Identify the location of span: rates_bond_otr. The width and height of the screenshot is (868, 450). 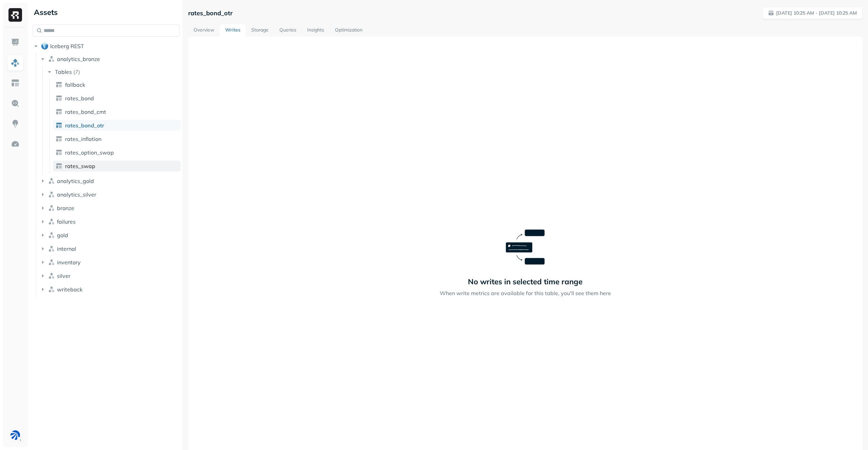
(84, 125).